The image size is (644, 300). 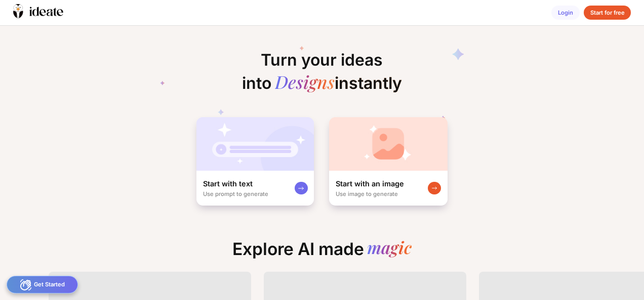 What do you see at coordinates (370, 184) in the screenshot?
I see `div: Start with an image` at bounding box center [370, 184].